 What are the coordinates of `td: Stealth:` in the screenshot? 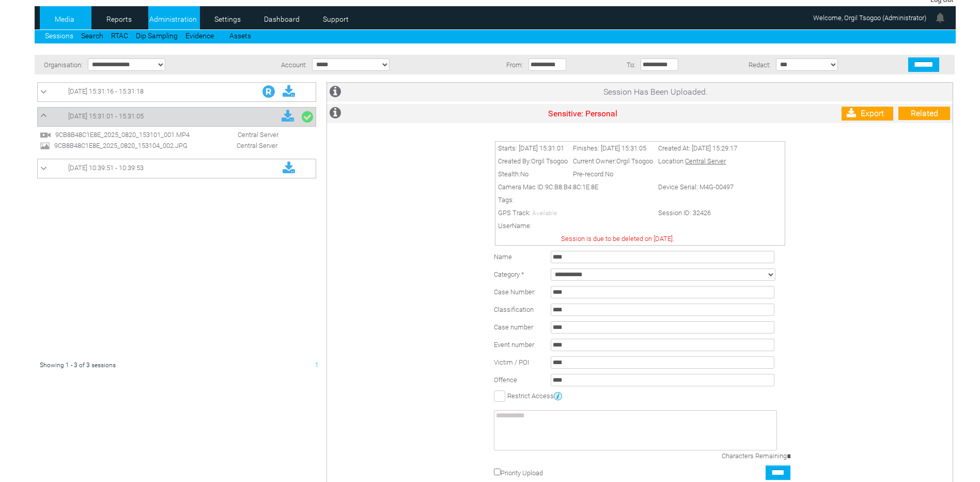 It's located at (533, 174).